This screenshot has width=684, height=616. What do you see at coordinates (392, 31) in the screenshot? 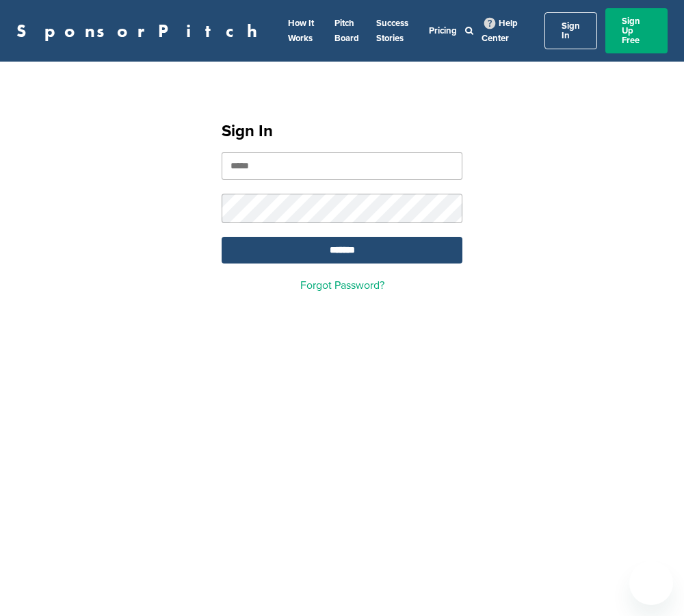
I see `a: Success Stories` at bounding box center [392, 31].